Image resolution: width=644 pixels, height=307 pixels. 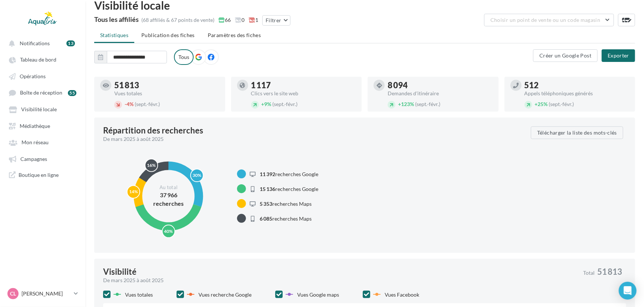 I want to click on div: 512, so click(x=577, y=85).